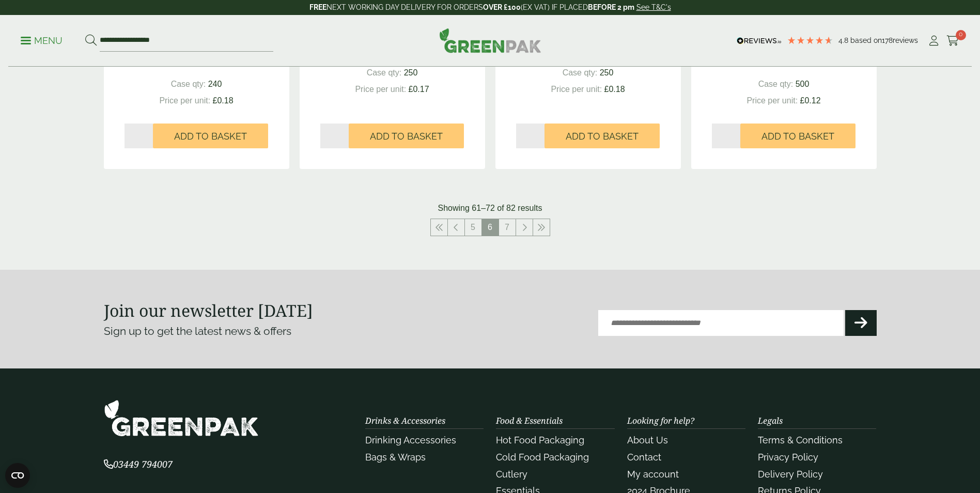 The width and height of the screenshot is (980, 493). Describe the element at coordinates (790, 474) in the screenshot. I see `a: Delivery Policy` at that location.